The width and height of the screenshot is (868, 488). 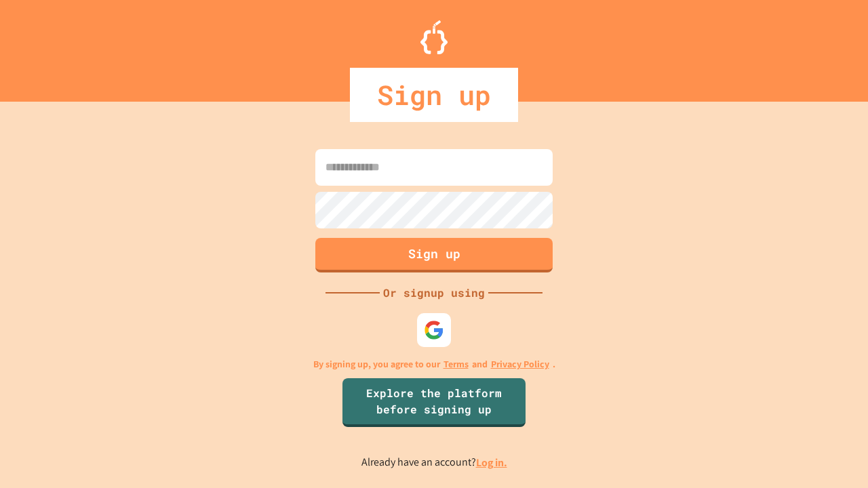 What do you see at coordinates (434, 95) in the screenshot?
I see `div: Sign up` at bounding box center [434, 95].